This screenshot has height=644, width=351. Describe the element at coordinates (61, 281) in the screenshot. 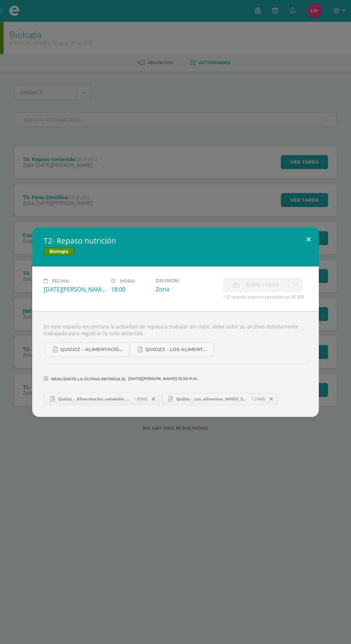

I see `span: Fecha:` at that location.